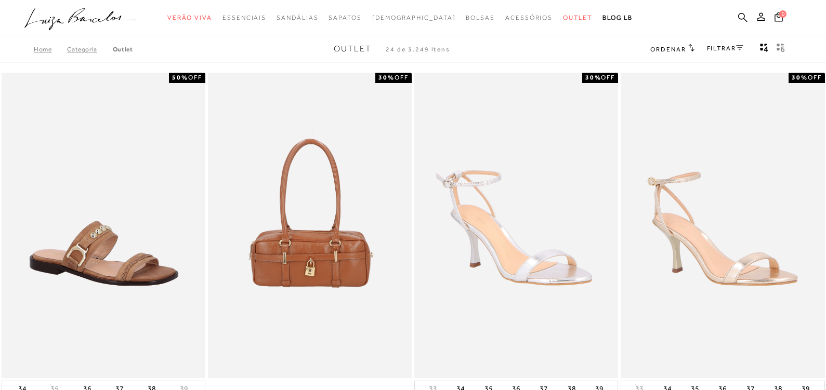 This screenshot has width=826, height=390. What do you see at coordinates (529, 18) in the screenshot?
I see `span: Acessórios` at bounding box center [529, 18].